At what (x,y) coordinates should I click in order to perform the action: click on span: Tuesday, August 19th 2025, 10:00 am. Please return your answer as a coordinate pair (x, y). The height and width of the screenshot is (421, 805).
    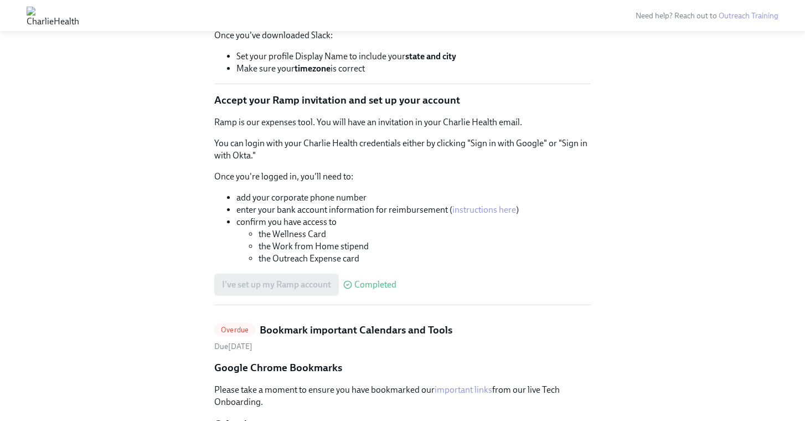
    Looking at the image, I should click on (233, 346).